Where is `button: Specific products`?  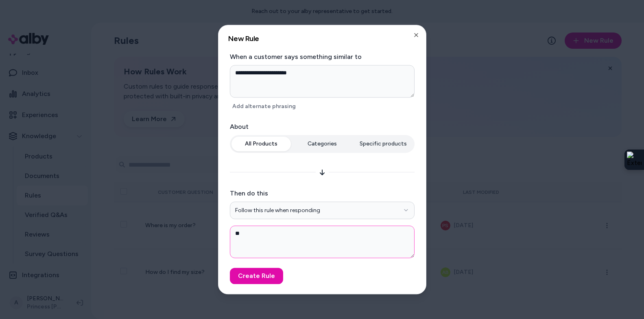 button: Specific products is located at coordinates (383, 144).